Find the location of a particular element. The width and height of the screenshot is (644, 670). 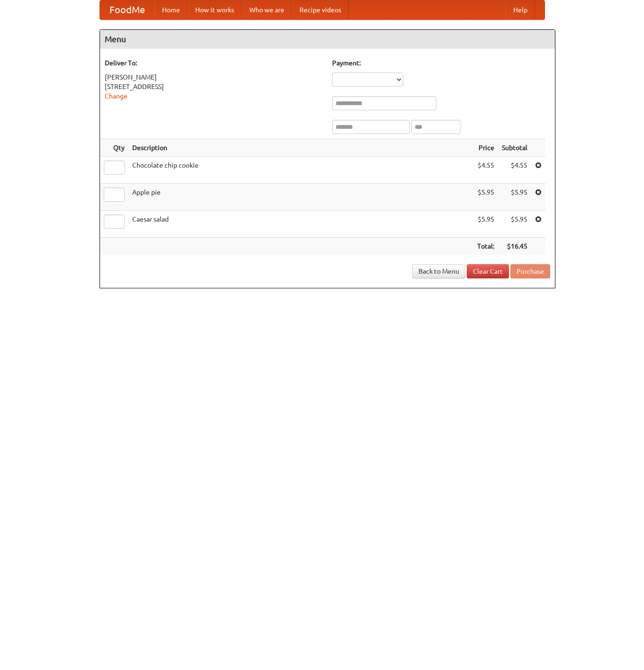

a: Who we are is located at coordinates (266, 10).